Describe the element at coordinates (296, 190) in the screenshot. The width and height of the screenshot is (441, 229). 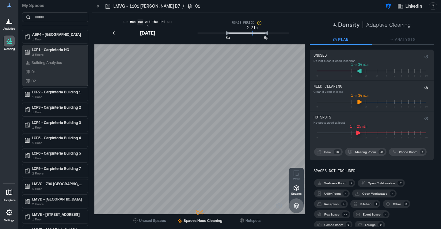
I see `button: Spaces` at that location.